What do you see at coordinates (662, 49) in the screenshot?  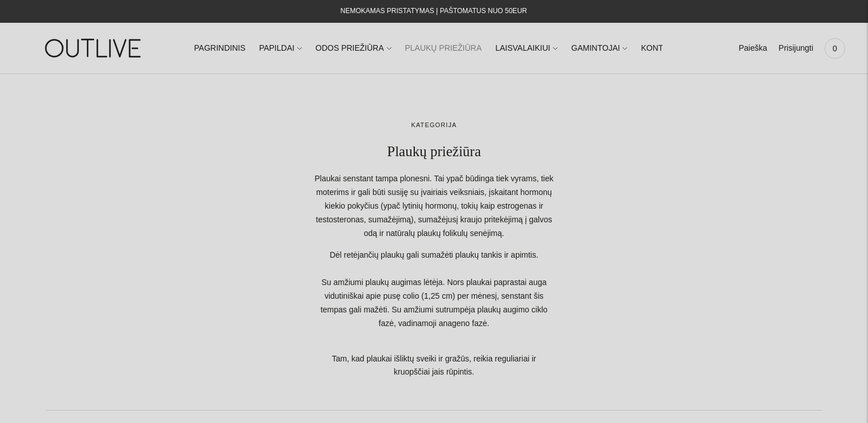 I see `a: KONTAKTAI` at bounding box center [662, 49].